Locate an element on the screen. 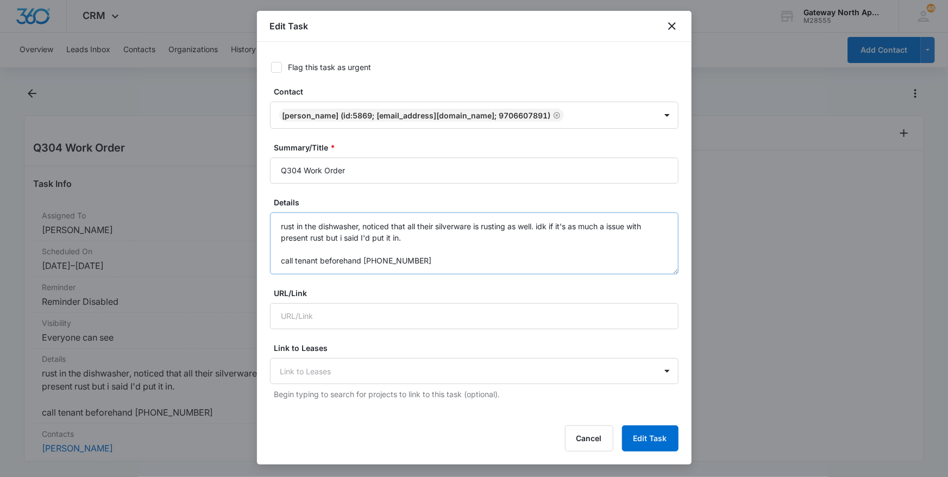  button: close is located at coordinates (672, 26).